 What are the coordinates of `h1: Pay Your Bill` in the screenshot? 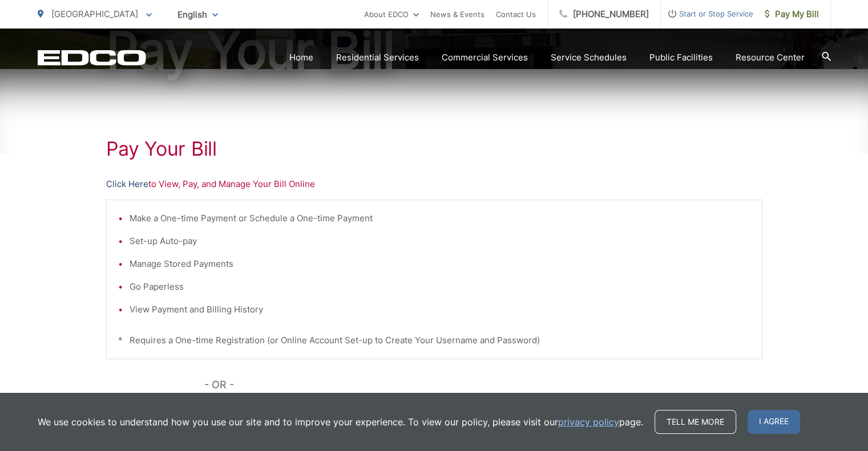 It's located at (434, 149).